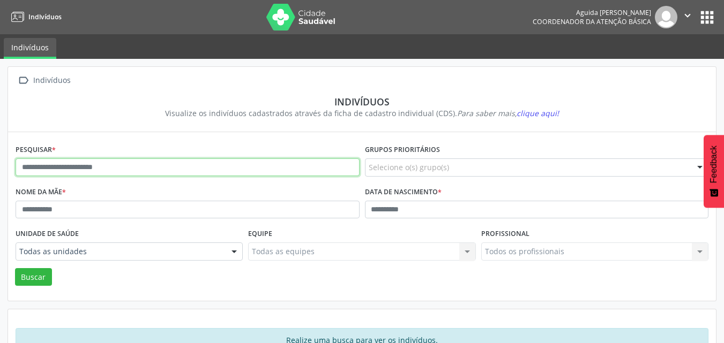 Image resolution: width=724 pixels, height=343 pixels. What do you see at coordinates (45, 17) in the screenshot?
I see `span: Indivíduos` at bounding box center [45, 17].